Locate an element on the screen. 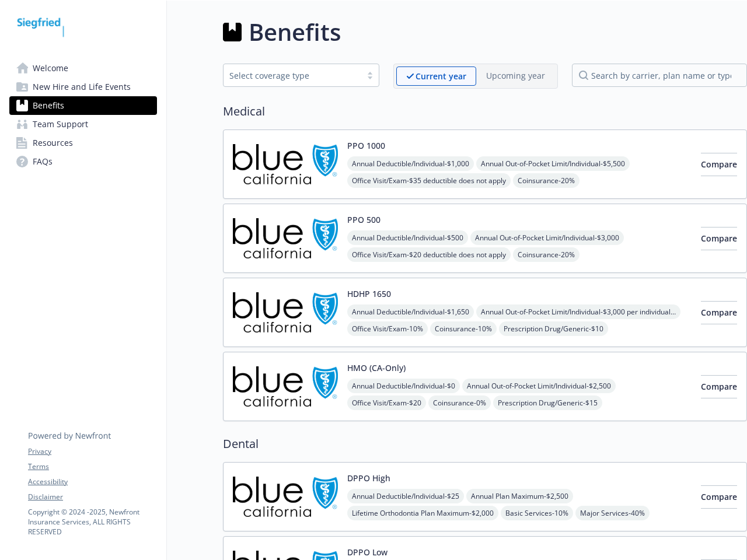  p: Upcoming year is located at coordinates (515, 75).